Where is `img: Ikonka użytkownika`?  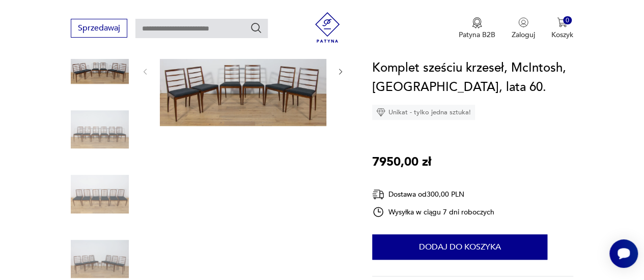 img: Ikonka użytkownika is located at coordinates (523, 23).